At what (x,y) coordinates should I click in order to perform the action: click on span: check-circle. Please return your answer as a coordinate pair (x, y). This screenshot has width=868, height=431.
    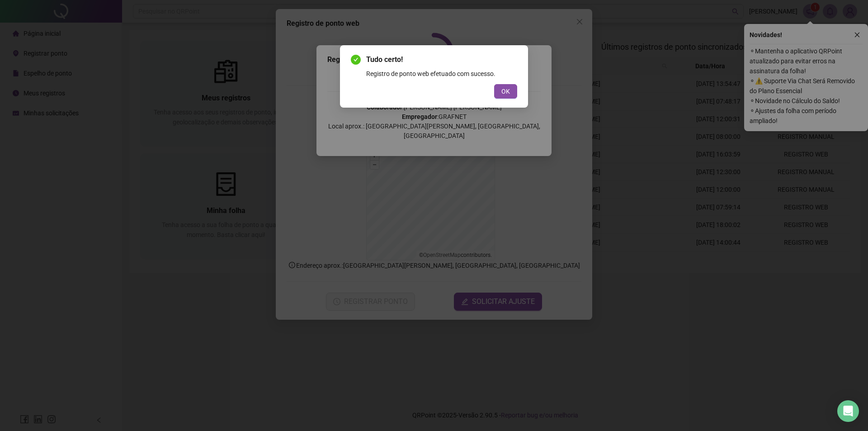
    Looking at the image, I should click on (356, 60).